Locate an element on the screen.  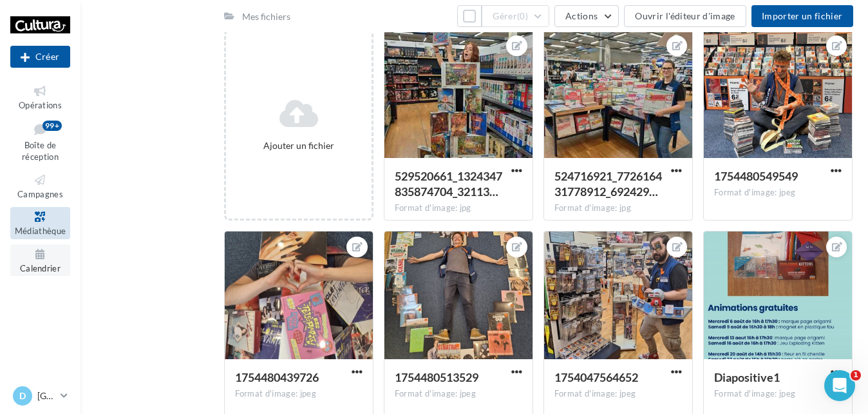
button: Actions is located at coordinates (587, 16).